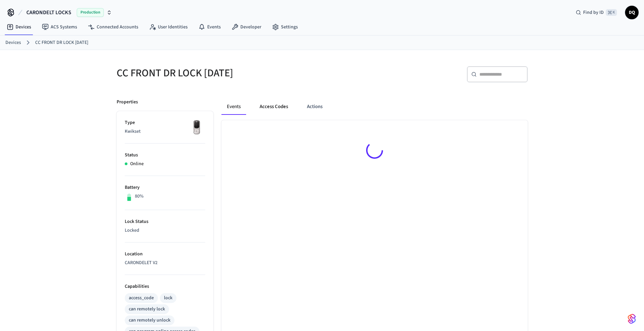  Describe the element at coordinates (137, 164) in the screenshot. I see `p: Online` at that location.